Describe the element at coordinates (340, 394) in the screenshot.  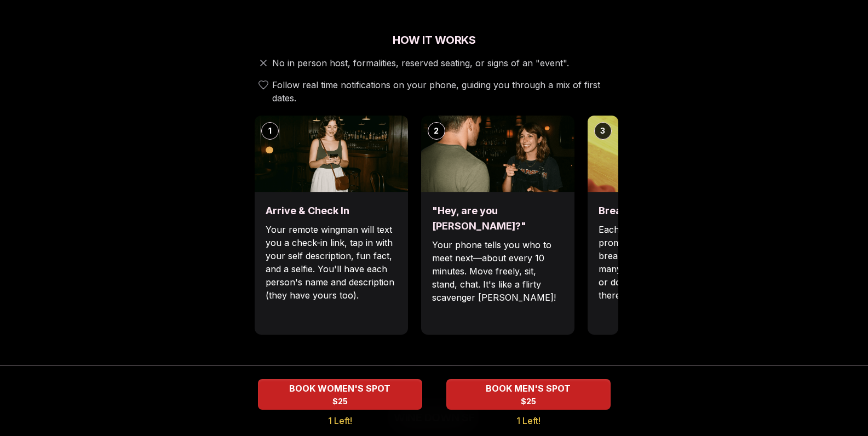
I see `button: BOOK WOMEN'S SPOT - 1 Left!` at that location.